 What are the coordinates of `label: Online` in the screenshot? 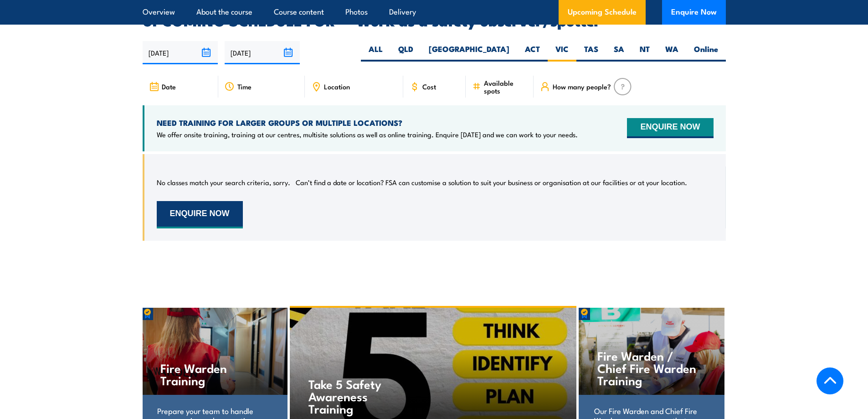 It's located at (706, 52).